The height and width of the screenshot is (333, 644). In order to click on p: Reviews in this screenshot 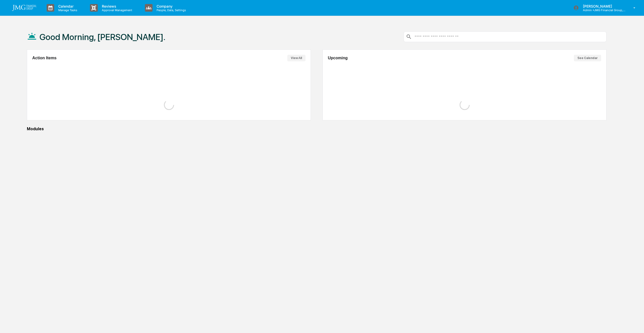, I will do `click(116, 6)`.